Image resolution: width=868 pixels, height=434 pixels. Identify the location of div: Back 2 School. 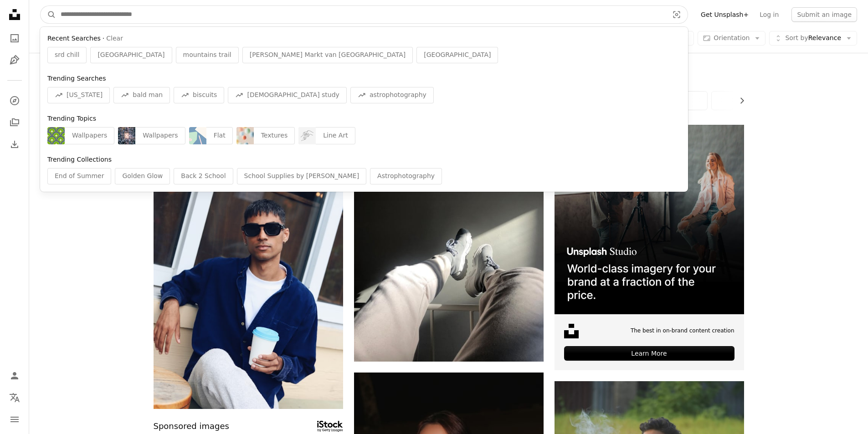
(203, 176).